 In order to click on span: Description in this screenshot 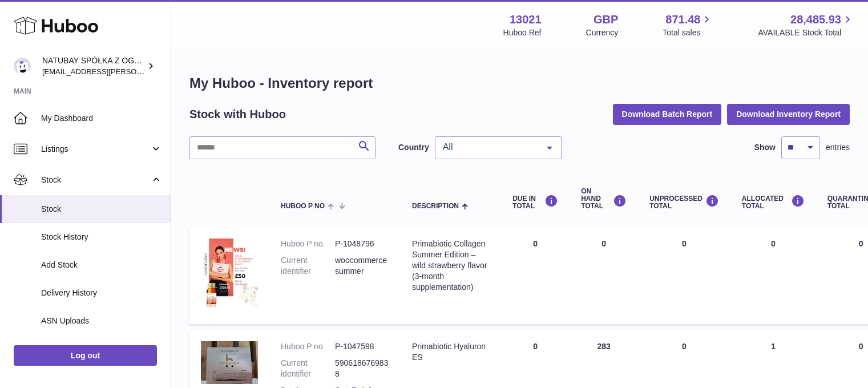, I will do `click(435, 206)`.